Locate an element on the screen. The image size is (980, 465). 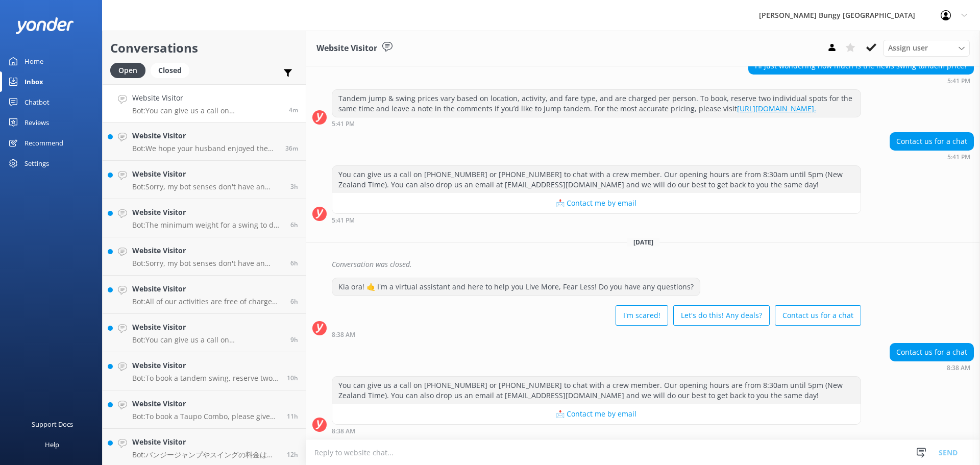
div: Inbox is located at coordinates (34, 81).